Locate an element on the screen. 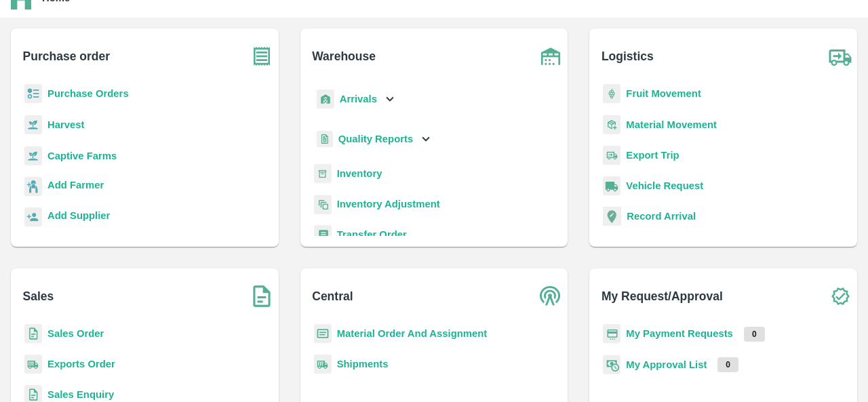 This screenshot has width=868, height=402. b: Sales Enquiry is located at coordinates (80, 394).